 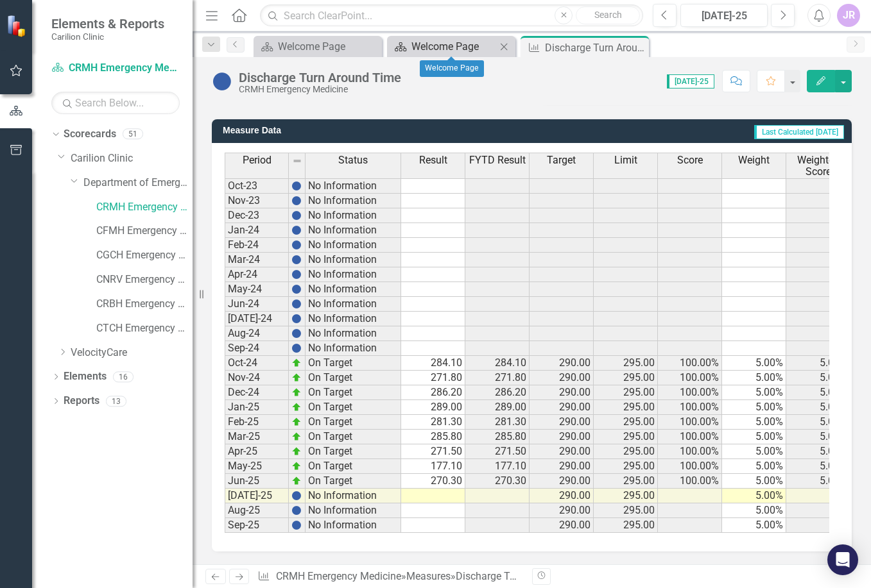 What do you see at coordinates (848, 15) in the screenshot?
I see `button: JR` at bounding box center [848, 15].